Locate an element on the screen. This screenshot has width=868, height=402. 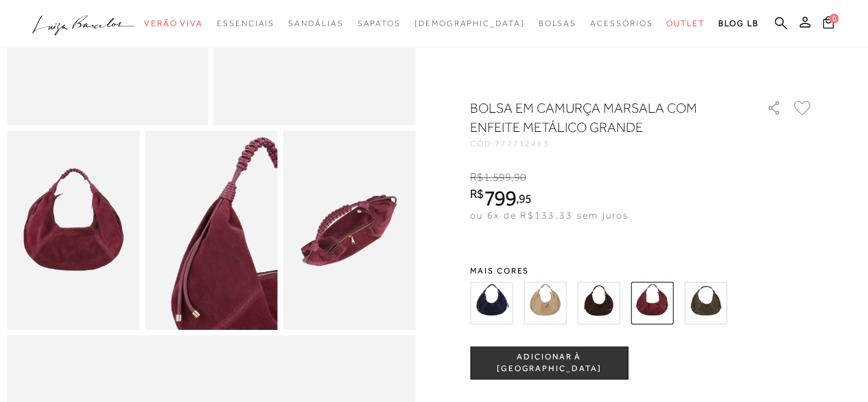
a: noSubCategoriesText is located at coordinates (470, 24).